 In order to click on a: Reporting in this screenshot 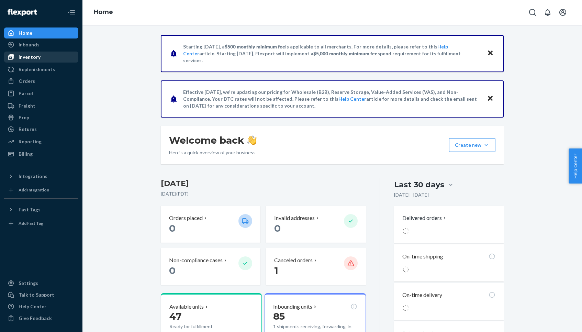, I will do `click(41, 142)`.